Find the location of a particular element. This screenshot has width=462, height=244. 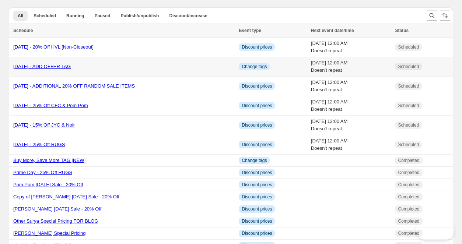

a: Other Surya Special Pricing FOR BLOG is located at coordinates (56, 221).